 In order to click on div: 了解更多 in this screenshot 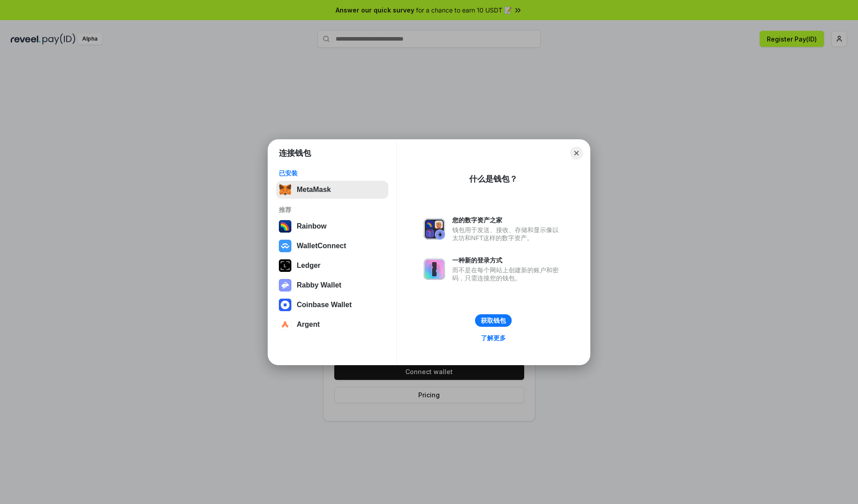, I will do `click(494, 338)`.